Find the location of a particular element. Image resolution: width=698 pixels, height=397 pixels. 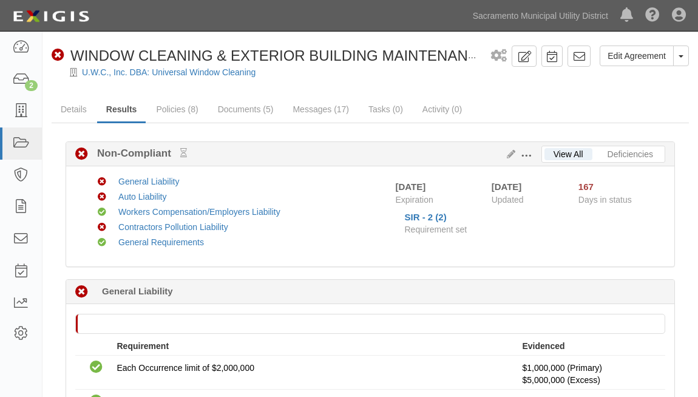

small: Pending Review is located at coordinates (183, 153).